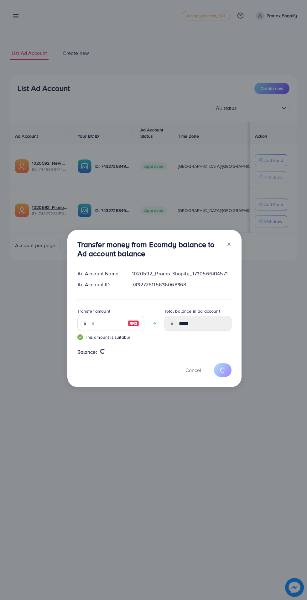 The width and height of the screenshot is (307, 600). What do you see at coordinates (94, 311) in the screenshot?
I see `label: Transfer amount` at bounding box center [94, 311].